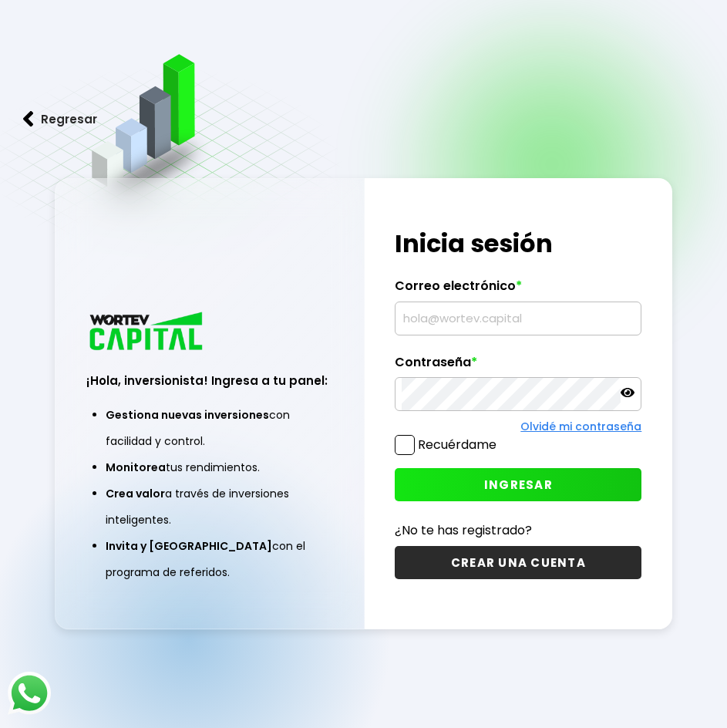  What do you see at coordinates (518, 485) in the screenshot?
I see `button: INGRESAR` at bounding box center [518, 485].